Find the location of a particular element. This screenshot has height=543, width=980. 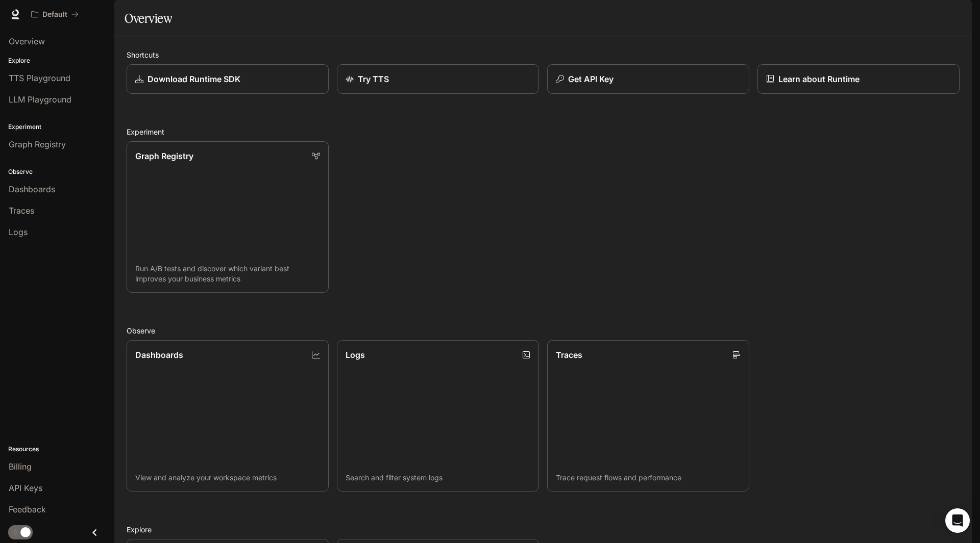

p: Graph Registry is located at coordinates (165, 156).